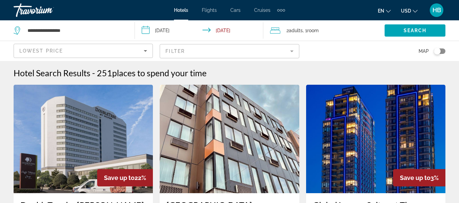 This screenshot has height=203, width=459. I want to click on span: Cars, so click(235, 10).